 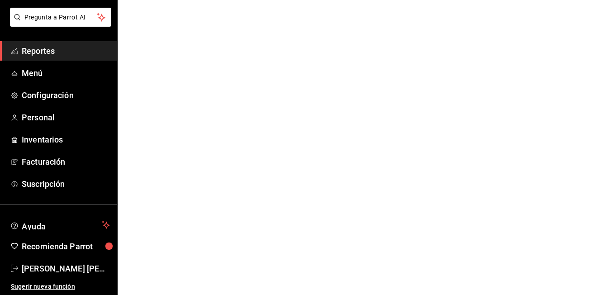 What do you see at coordinates (32, 73) in the screenshot?
I see `font: Menú` at bounding box center [32, 73].